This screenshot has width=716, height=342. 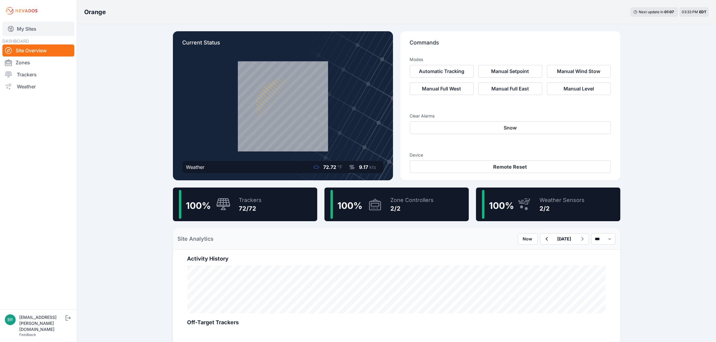 I want to click on div: Zone Controllers, so click(x=412, y=200).